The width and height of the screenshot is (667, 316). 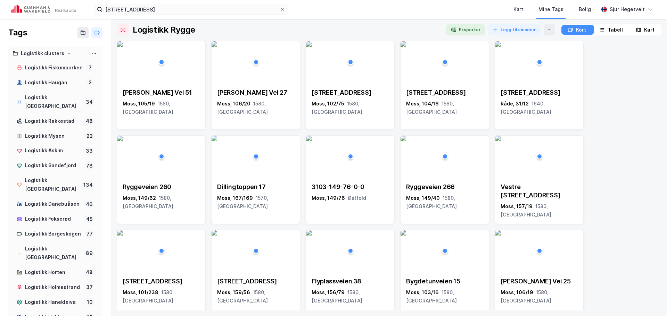 What do you see at coordinates (256, 297) in the screenshot?
I see `div: Moss, 159/56` at bounding box center [256, 297].